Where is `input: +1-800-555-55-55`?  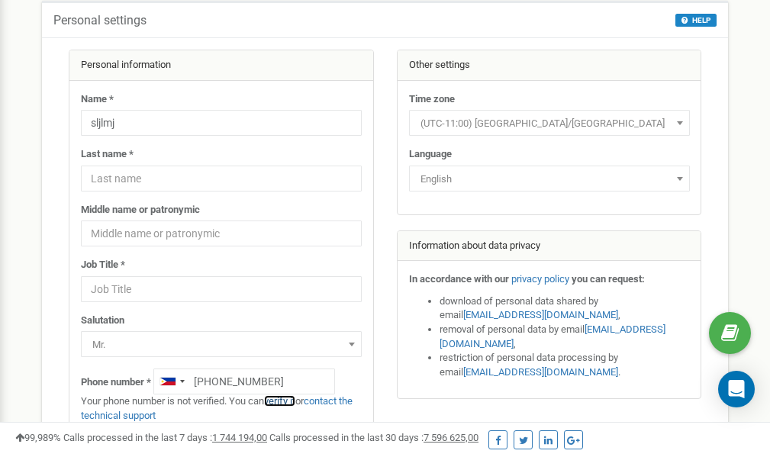 input: +1-800-555-55-55 is located at coordinates (244, 382).